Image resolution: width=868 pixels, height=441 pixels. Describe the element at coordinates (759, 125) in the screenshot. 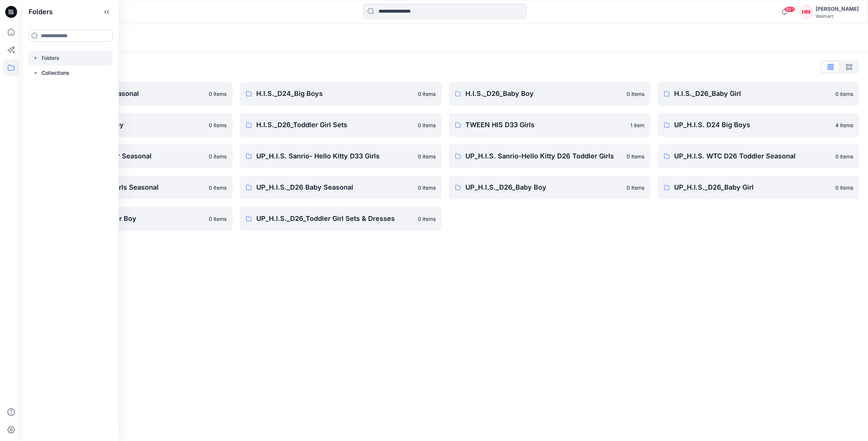

I see `a: UP_H.I.S. D24 Big Boys4 items` at that location.